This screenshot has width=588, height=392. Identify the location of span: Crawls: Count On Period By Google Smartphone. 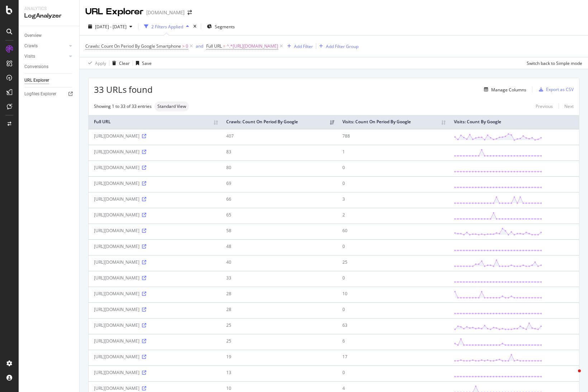
(133, 46).